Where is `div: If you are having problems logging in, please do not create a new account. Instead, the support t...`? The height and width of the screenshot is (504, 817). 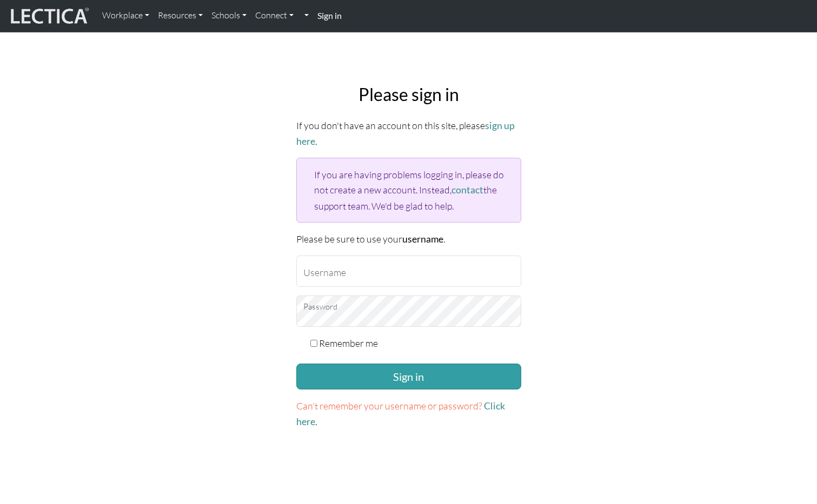 div: If you are having problems logging in, please do not create a new account. Instead, the support t... is located at coordinates (408, 190).